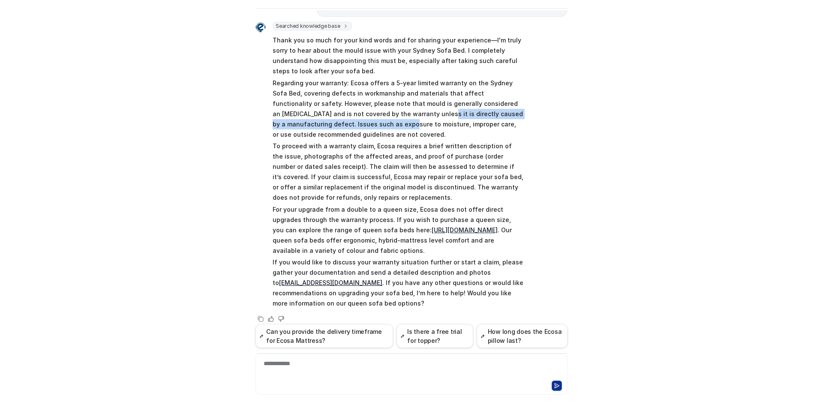 The height and width of the screenshot is (405, 823). I want to click on p: To proceed with a warranty claim, Ecosa requires a brief written description of the issue, photog..., so click(398, 172).